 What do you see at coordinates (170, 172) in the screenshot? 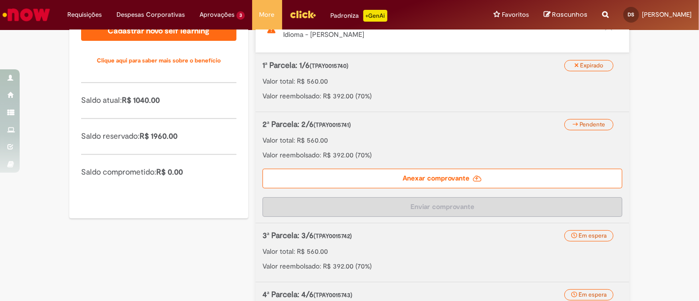
I see `span: R$ 0.00` at bounding box center [170, 172].